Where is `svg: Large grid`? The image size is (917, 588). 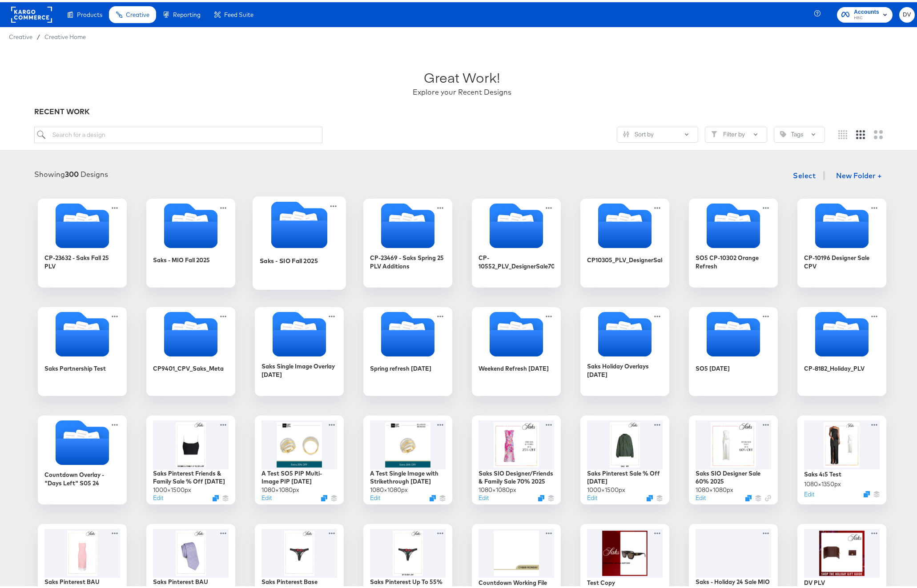
svg: Large grid is located at coordinates (879, 132).